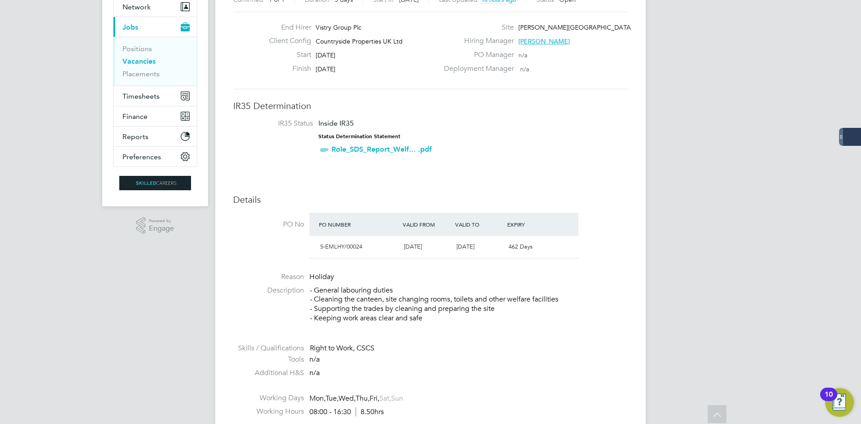  What do you see at coordinates (135, 116) in the screenshot?
I see `span: Finance` at bounding box center [135, 116].